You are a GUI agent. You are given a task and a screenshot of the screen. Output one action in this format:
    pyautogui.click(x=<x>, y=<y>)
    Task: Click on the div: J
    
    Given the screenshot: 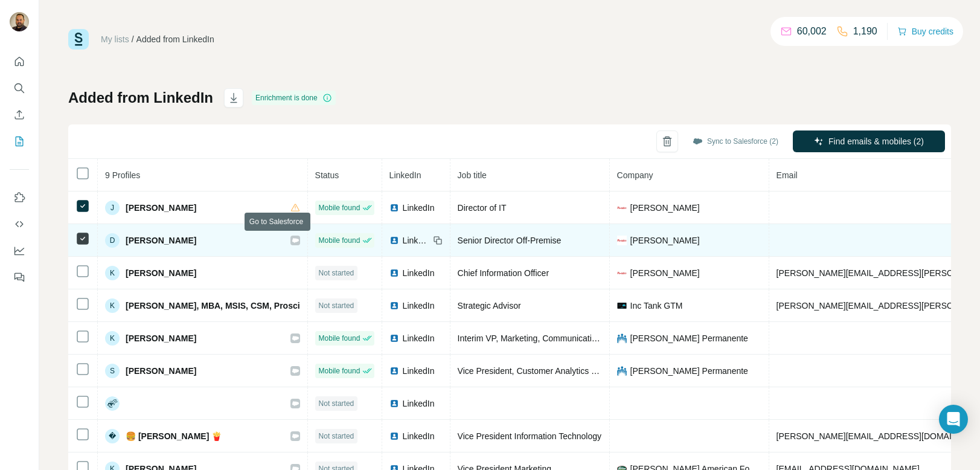 What is the action you would take?
    pyautogui.click(x=112, y=208)
    